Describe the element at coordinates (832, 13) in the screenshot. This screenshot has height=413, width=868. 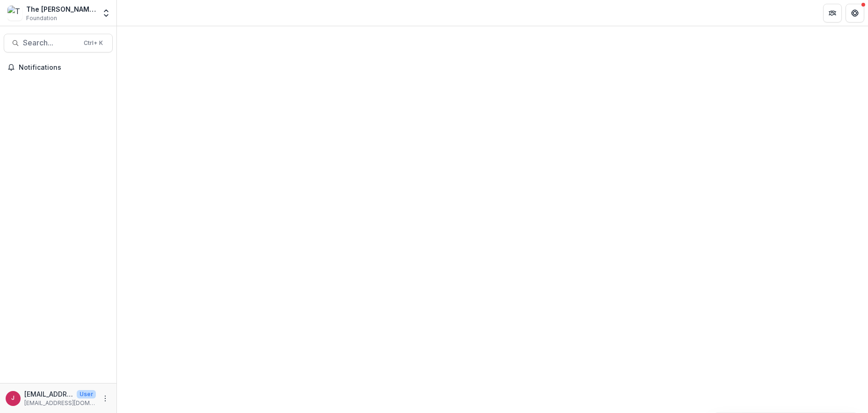
I see `button: Partners` at that location.